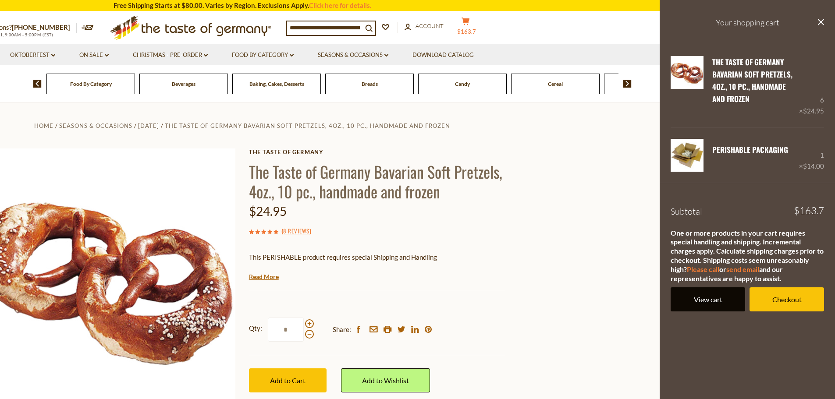  I want to click on a: Cereal, so click(555, 84).